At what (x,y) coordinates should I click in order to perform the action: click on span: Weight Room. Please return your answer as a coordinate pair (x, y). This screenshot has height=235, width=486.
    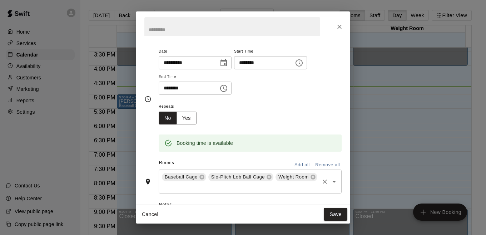
    Looking at the image, I should click on (293, 177).